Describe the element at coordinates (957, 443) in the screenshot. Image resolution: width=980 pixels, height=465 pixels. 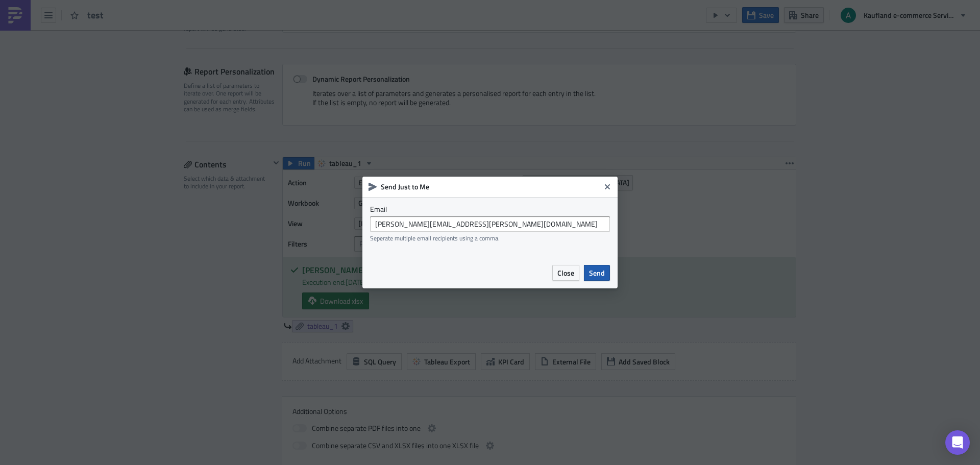
I see `div: Open Intercom Messenger` at that location.